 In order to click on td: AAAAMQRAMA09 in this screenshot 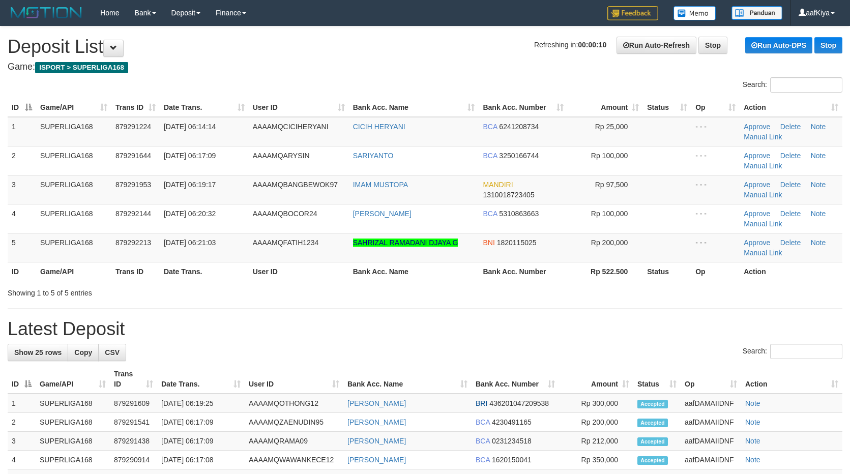, I will do `click(294, 441)`.